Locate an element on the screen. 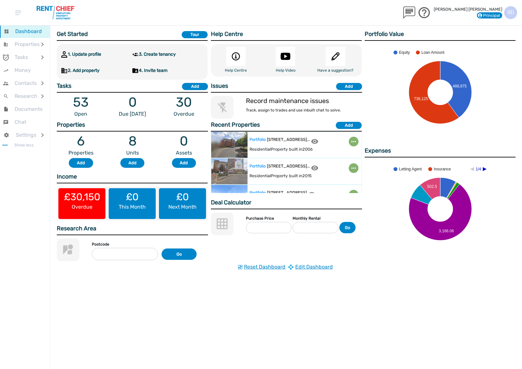  label: 3. Create tenancy is located at coordinates (157, 54).